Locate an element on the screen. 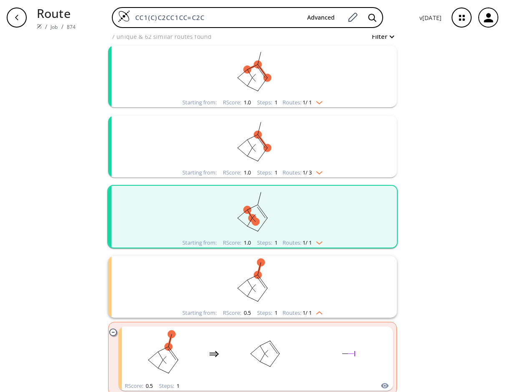  svg: CC1(C)C2C=CCC1C2 is located at coordinates (265, 354).